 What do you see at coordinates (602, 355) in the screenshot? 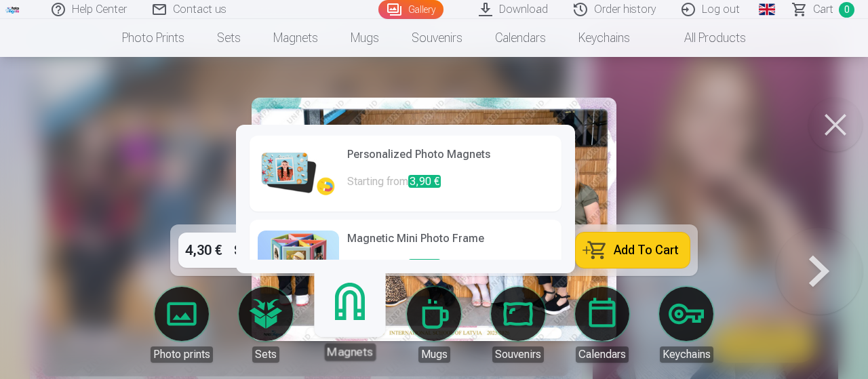
I see `div: Calendars` at bounding box center [602, 355].